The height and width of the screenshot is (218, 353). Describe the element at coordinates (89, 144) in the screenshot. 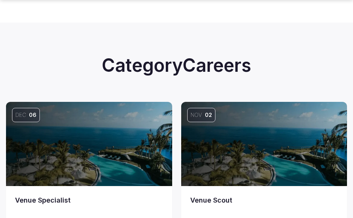

I see `img: Venue Specialist` at that location.